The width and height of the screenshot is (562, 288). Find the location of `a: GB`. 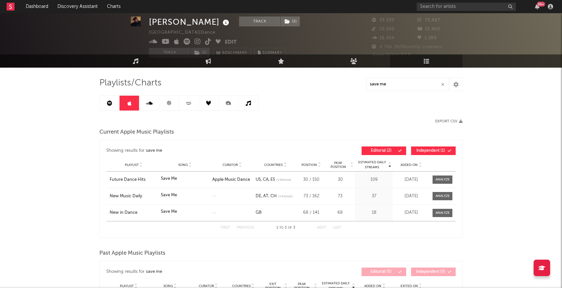

a: GB is located at coordinates (259, 213).